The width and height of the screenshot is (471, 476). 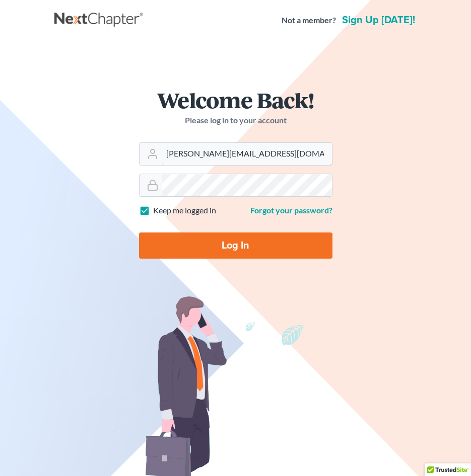 What do you see at coordinates (309, 20) in the screenshot?
I see `strong: Not a member?` at bounding box center [309, 20].